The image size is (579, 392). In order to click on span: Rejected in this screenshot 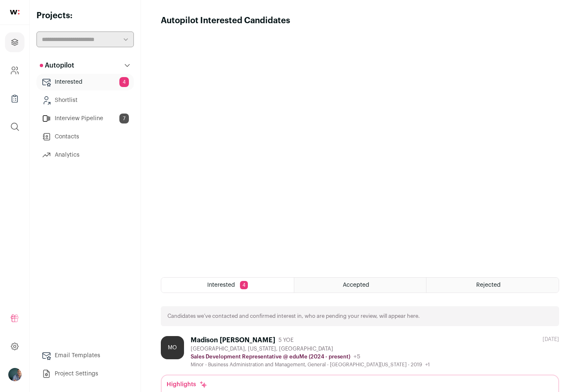, I will do `click(488, 285)`.